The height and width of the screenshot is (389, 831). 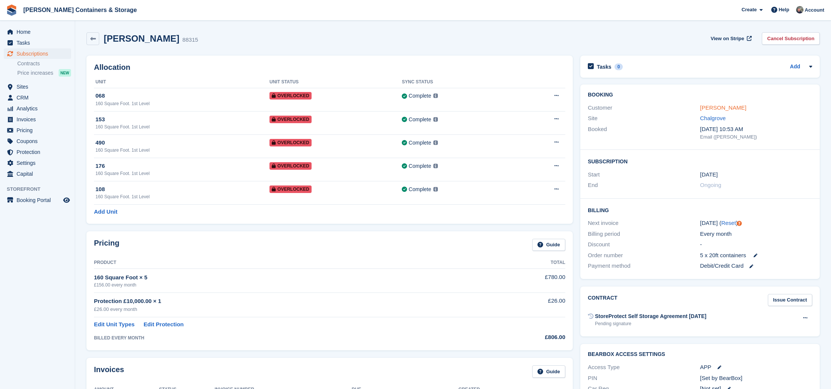 I want to click on span: Coupons, so click(x=39, y=141).